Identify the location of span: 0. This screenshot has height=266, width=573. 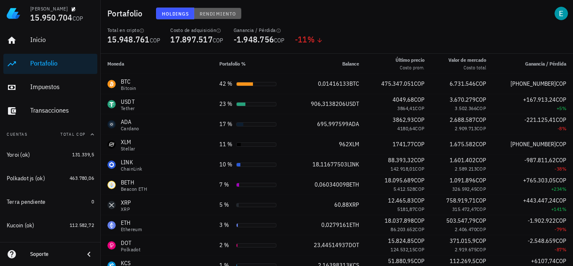
(93, 201).